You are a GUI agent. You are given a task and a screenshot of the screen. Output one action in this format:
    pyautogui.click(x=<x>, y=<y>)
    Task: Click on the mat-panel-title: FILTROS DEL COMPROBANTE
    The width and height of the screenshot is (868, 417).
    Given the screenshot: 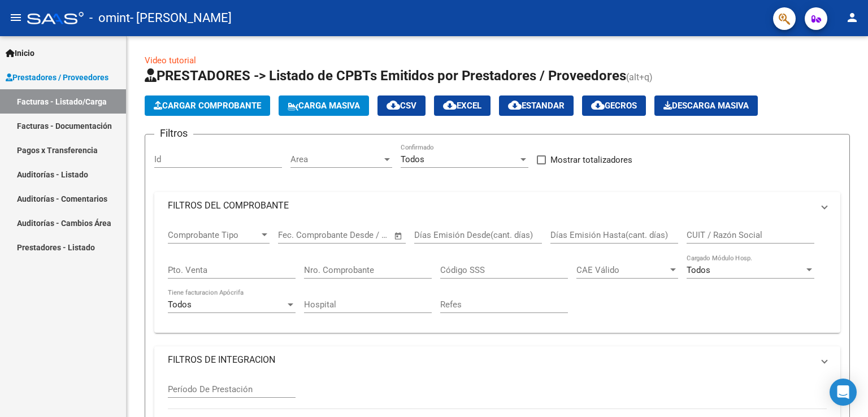 What is the action you would take?
    pyautogui.click(x=490, y=205)
    